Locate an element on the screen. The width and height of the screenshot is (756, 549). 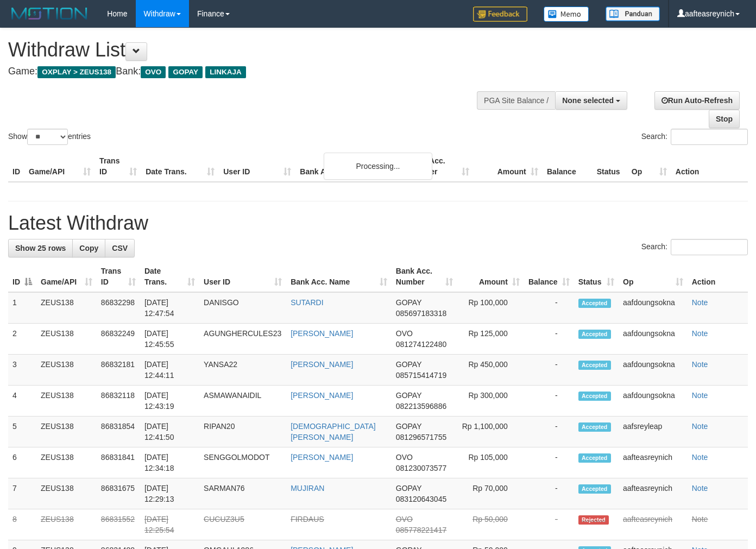
th: Action is located at coordinates (709, 166).